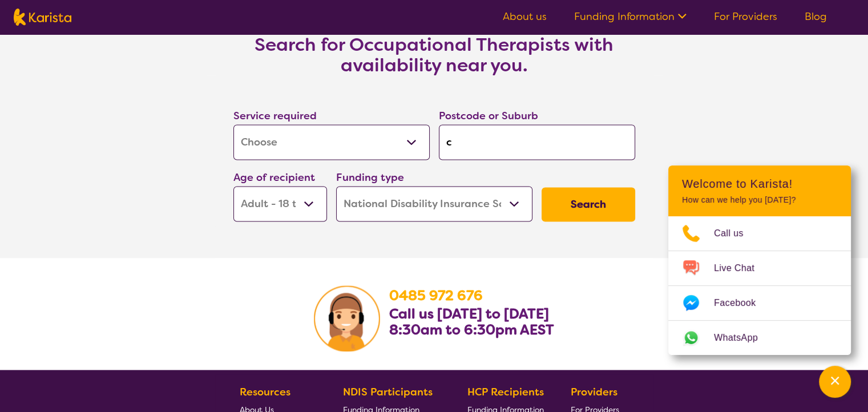 The height and width of the screenshot is (412, 868). Describe the element at coordinates (759, 338) in the screenshot. I see `a: Web link opens in a new tab.` at that location.